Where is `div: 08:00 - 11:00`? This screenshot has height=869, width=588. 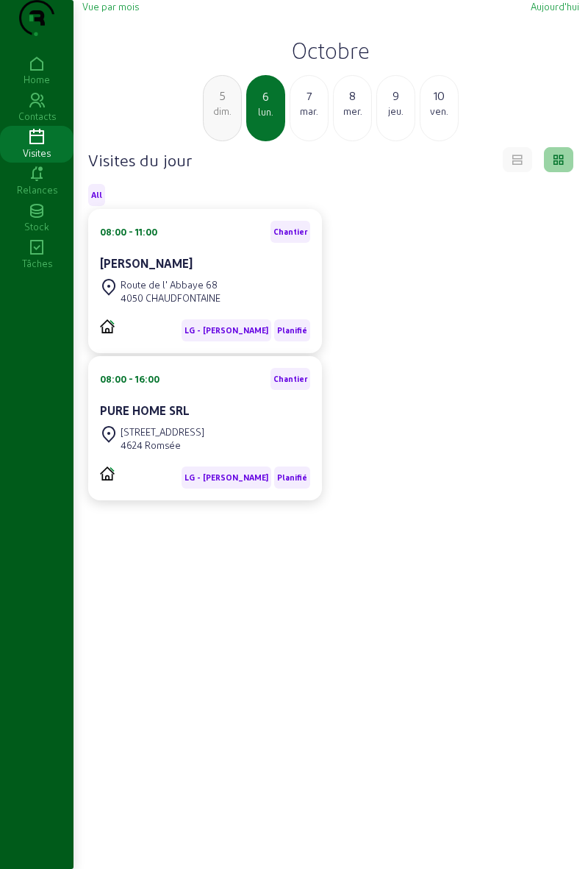
div: 08:00 - 11:00 is located at coordinates (129, 232).